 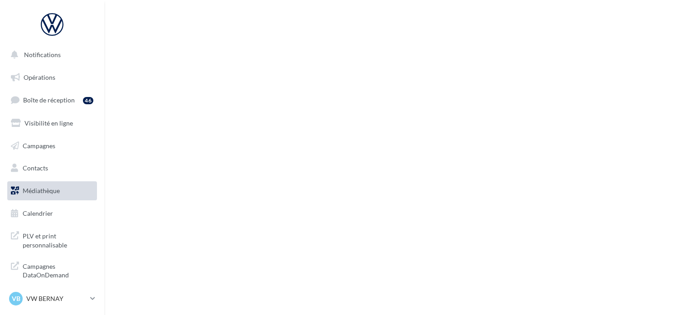 What do you see at coordinates (39, 77) in the screenshot?
I see `span: Opérations` at bounding box center [39, 77].